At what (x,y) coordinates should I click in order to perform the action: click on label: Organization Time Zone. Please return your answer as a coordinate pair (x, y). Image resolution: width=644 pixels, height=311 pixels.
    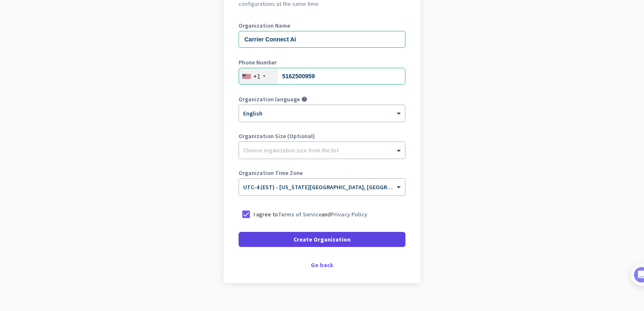
    Looking at the image, I should click on (322, 173).